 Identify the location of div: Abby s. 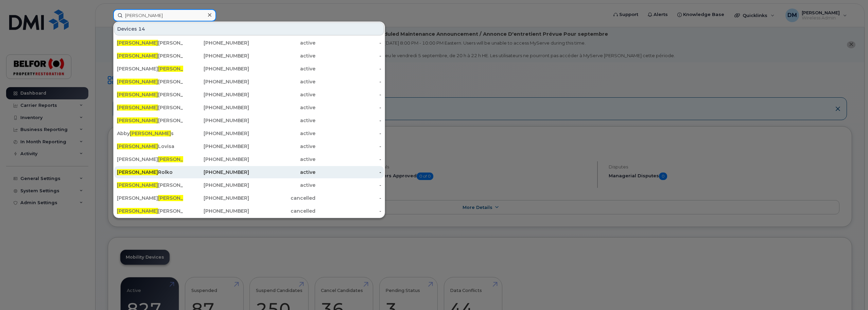
(150, 133).